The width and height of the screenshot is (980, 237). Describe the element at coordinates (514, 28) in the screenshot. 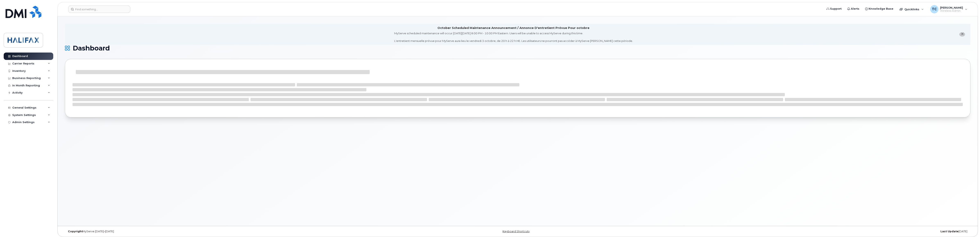

I see `div: October Scheduled Maintenance Announcement / Annonce D'entretient Prévue Pour octobre` at that location.